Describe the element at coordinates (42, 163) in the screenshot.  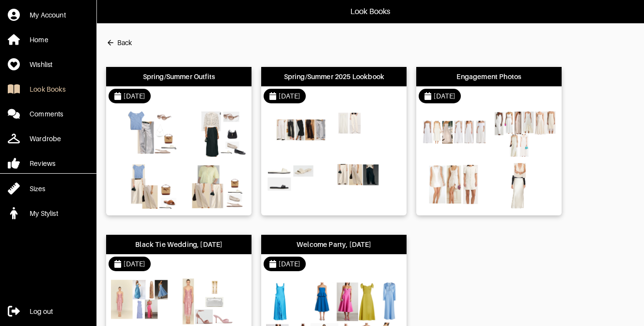
I see `div: Reviews` at that location.